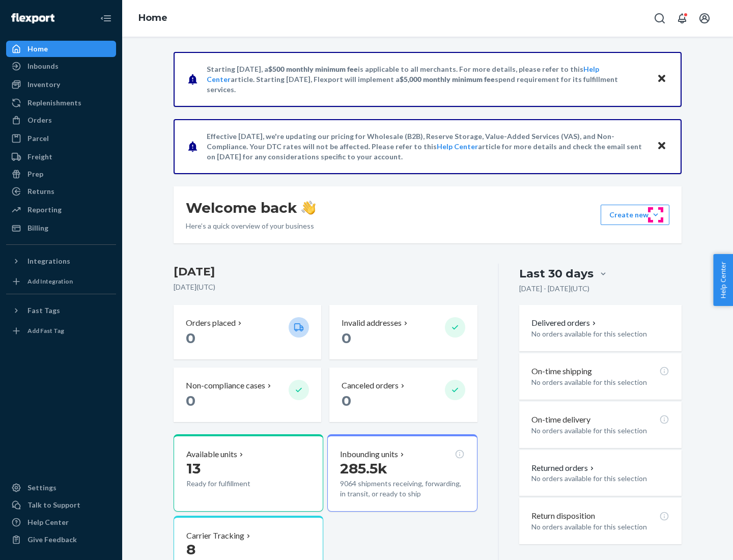 The height and width of the screenshot is (560, 733). I want to click on span: 8, so click(191, 549).